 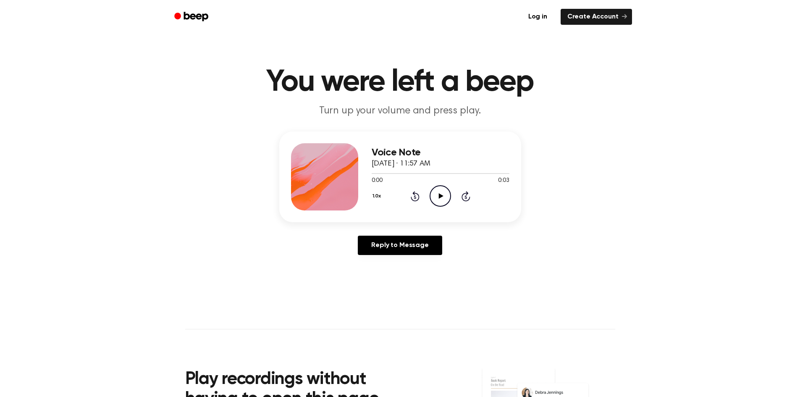 What do you see at coordinates (192, 17) in the screenshot?
I see `a: Beep` at bounding box center [192, 17].